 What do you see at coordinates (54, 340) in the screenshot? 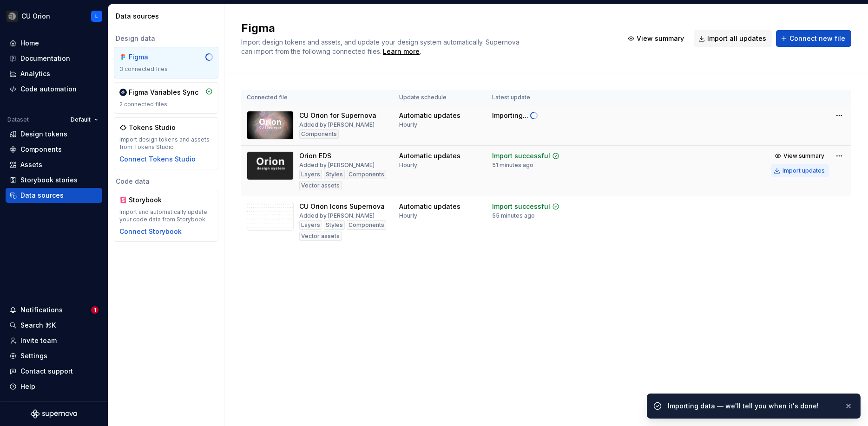
I see `a: Invite team` at bounding box center [54, 340].